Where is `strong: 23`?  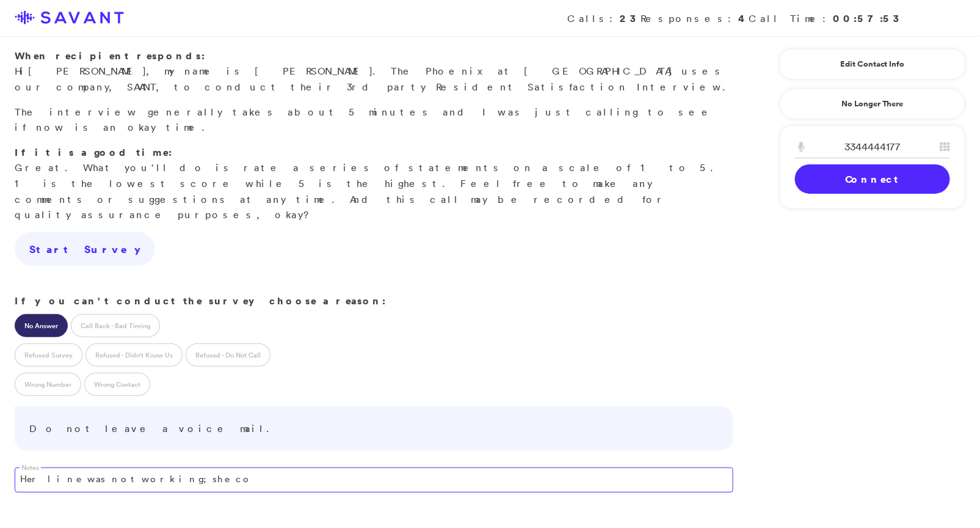 strong: 23 is located at coordinates (630, 18).